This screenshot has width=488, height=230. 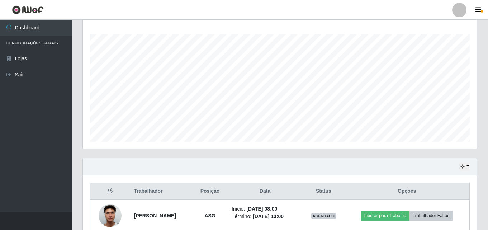 I want to click on img: CoreUI Logo, so click(x=28, y=10).